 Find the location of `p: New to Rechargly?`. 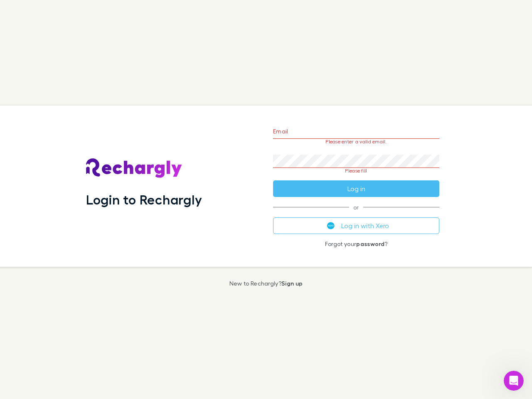

p: New to Rechargly? is located at coordinates (266, 283).